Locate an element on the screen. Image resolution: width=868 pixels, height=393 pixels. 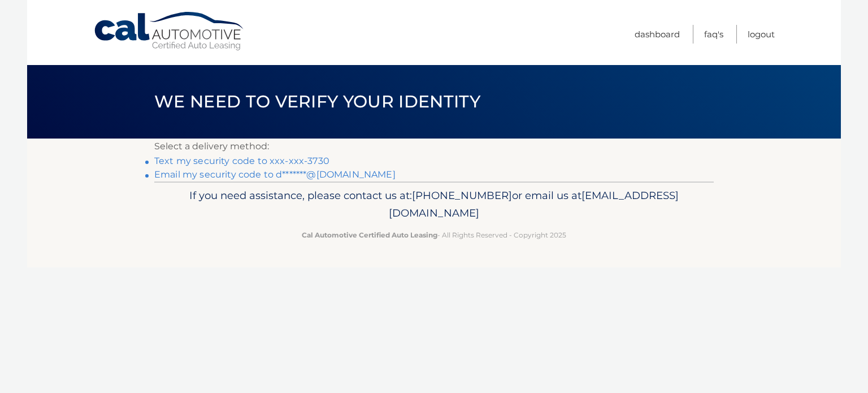
a: Dashboard is located at coordinates (657, 34).